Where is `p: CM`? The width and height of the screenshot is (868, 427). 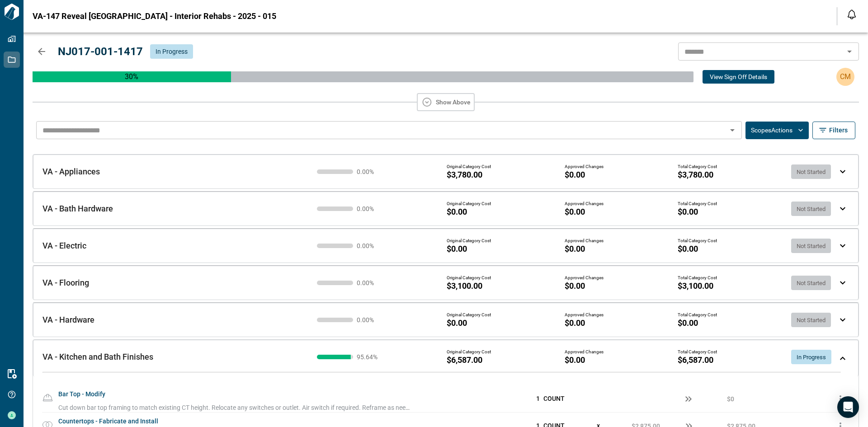
p: CM is located at coordinates (845, 77).